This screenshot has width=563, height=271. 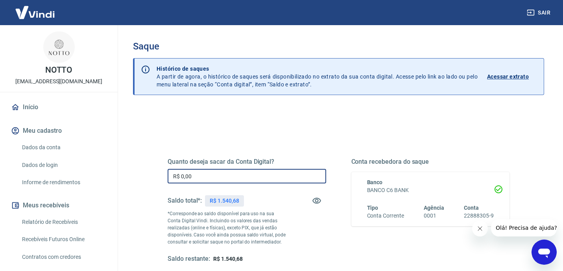 What do you see at coordinates (59, 70) in the screenshot?
I see `p: NOTTO` at bounding box center [59, 70].